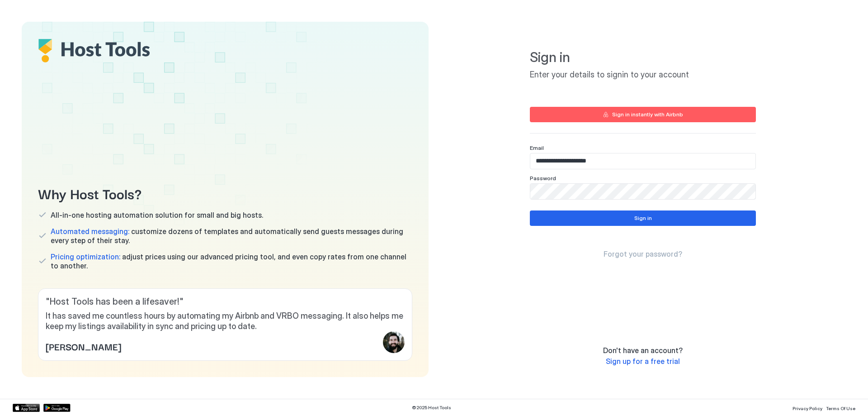  I want to click on button: Sign in instantly with Airbnb, so click(643, 114).